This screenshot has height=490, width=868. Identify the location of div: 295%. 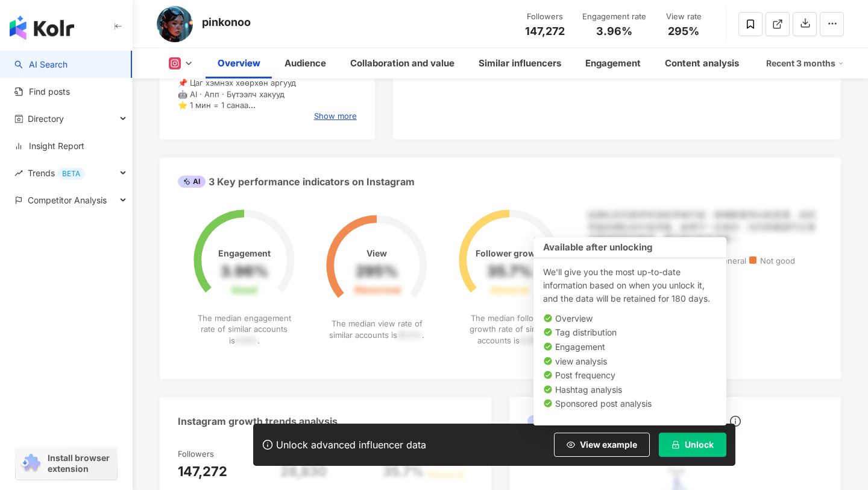
(377, 271).